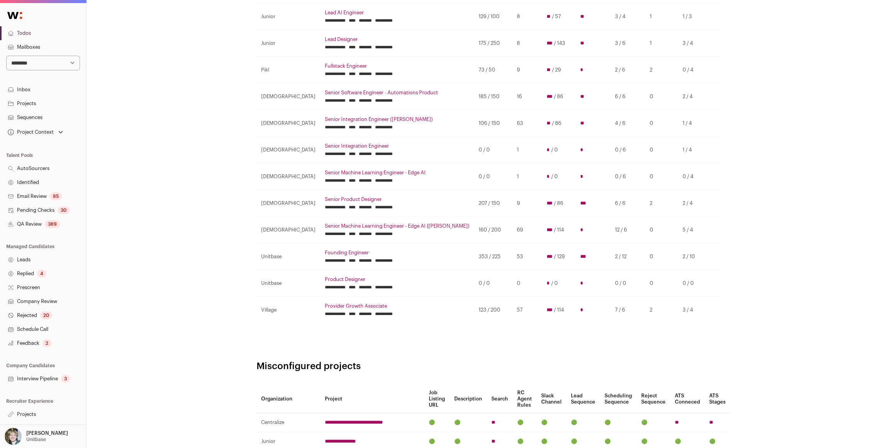  I want to click on td: 9, so click(527, 70).